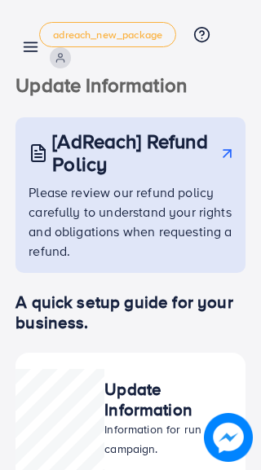 The width and height of the screenshot is (261, 470). Describe the element at coordinates (166, 439) in the screenshot. I see `p: Information for run campaign.` at that location.